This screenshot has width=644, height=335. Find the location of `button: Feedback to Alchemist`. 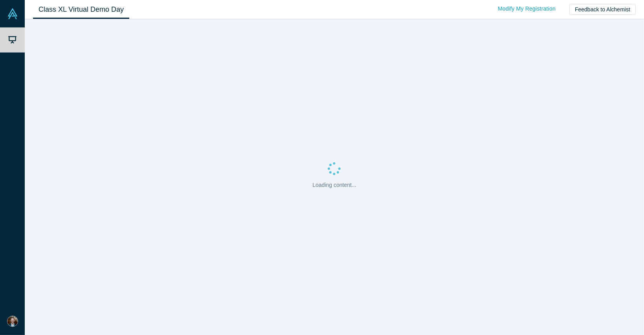

button: Feedback to Alchemist is located at coordinates (602, 10).